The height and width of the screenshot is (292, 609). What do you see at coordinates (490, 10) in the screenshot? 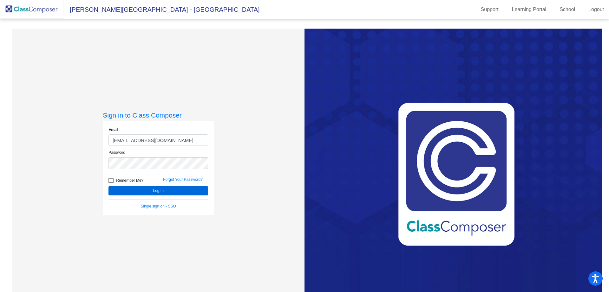
I see `a: Support` at bounding box center [490, 10].